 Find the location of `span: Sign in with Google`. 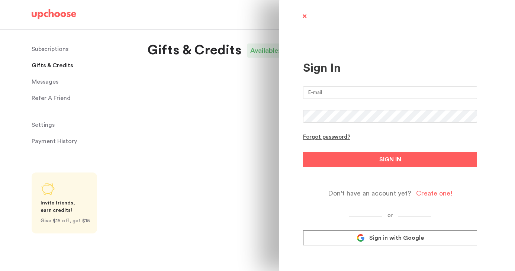

span: Sign in with Google is located at coordinates (396, 238).